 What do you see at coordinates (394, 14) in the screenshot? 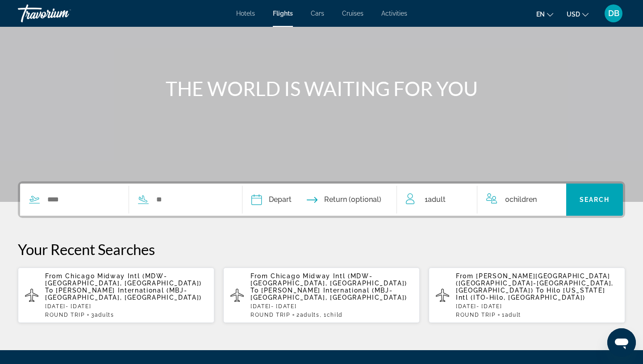
I see `span: Activities` at bounding box center [394, 14].